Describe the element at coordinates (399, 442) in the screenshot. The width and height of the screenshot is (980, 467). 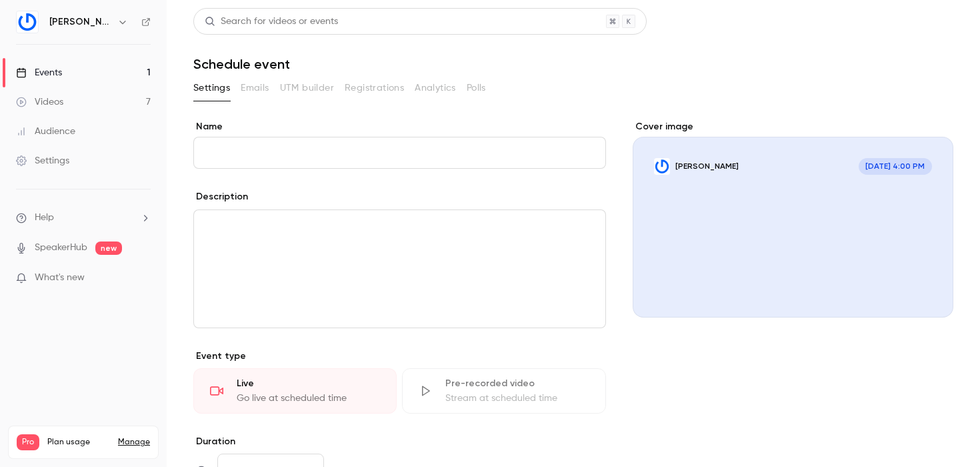
I see `label: Duration` at that location.